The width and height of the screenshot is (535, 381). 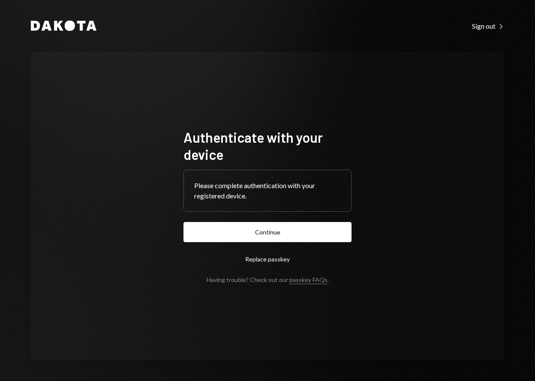 What do you see at coordinates (268, 259) in the screenshot?
I see `button: Replace passkey` at bounding box center [268, 259].